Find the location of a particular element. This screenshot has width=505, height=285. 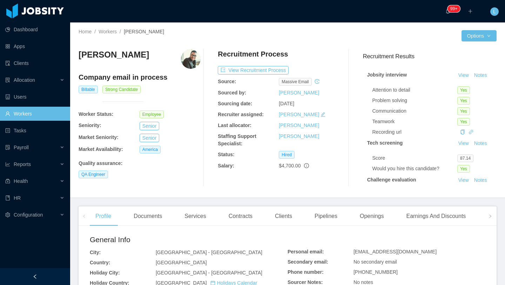

div: Clients is located at coordinates (283, 216).